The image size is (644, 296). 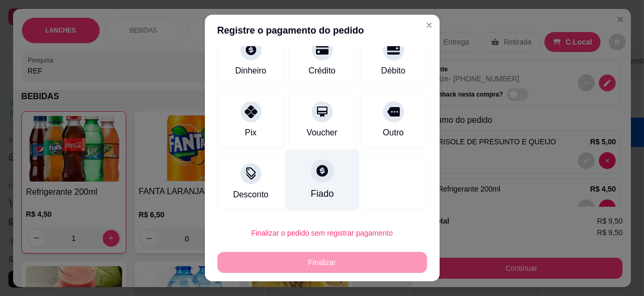 I want to click on button: Close, so click(x=429, y=25).